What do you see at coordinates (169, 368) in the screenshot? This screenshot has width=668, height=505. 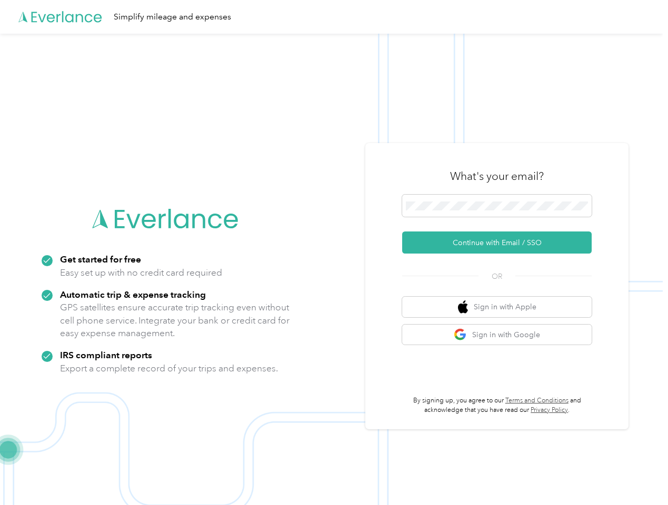 I see `p: Export a complete record of your trips and expenses.` at bounding box center [169, 368].